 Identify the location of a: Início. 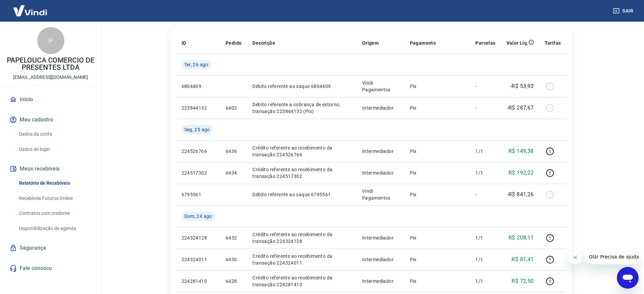
(50, 99).